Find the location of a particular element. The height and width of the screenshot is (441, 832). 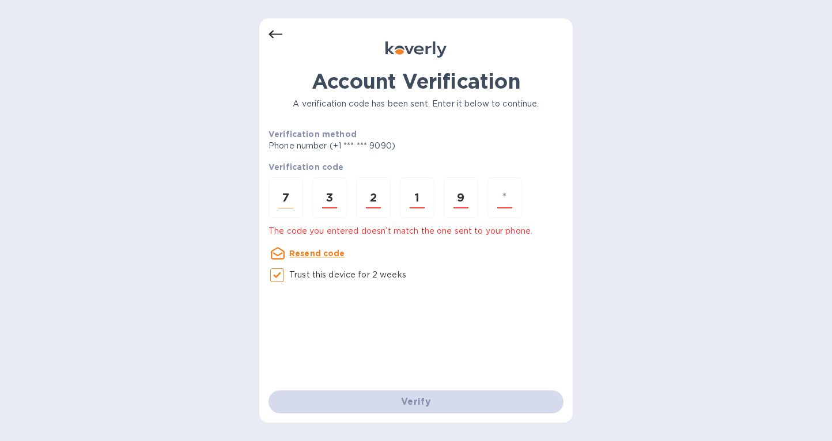

p: Trust this device for 2 weeks is located at coordinates (347, 275).